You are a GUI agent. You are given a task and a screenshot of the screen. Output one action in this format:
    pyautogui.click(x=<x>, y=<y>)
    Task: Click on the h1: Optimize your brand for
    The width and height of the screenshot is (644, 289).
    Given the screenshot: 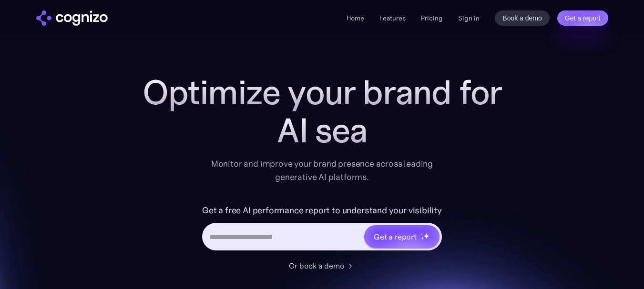 What is the action you would take?
    pyautogui.click(x=322, y=92)
    